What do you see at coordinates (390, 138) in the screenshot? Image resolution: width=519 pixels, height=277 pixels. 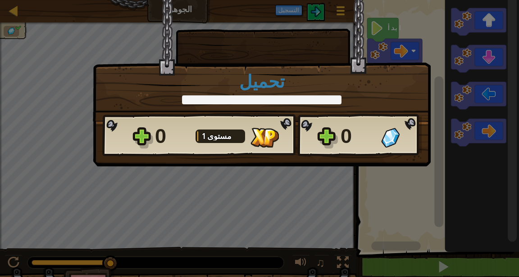 I see `img: الأحجار الكريمة المكتسبة` at bounding box center [390, 138].